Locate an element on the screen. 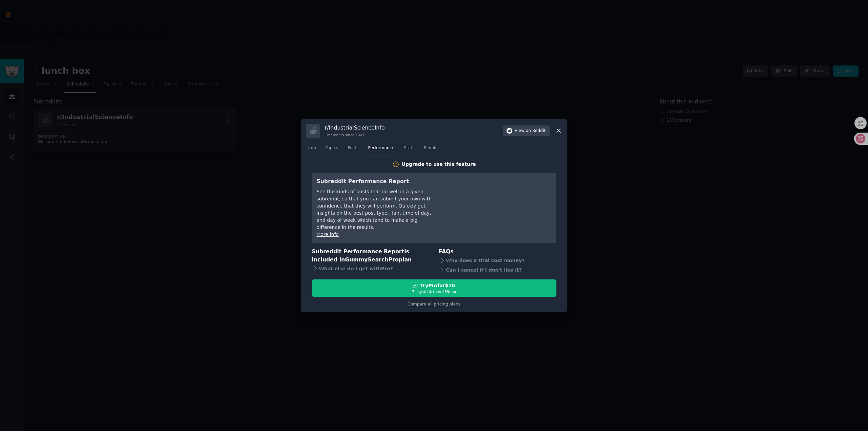 The image size is (868, 431). a: Topics is located at coordinates (332, 150).